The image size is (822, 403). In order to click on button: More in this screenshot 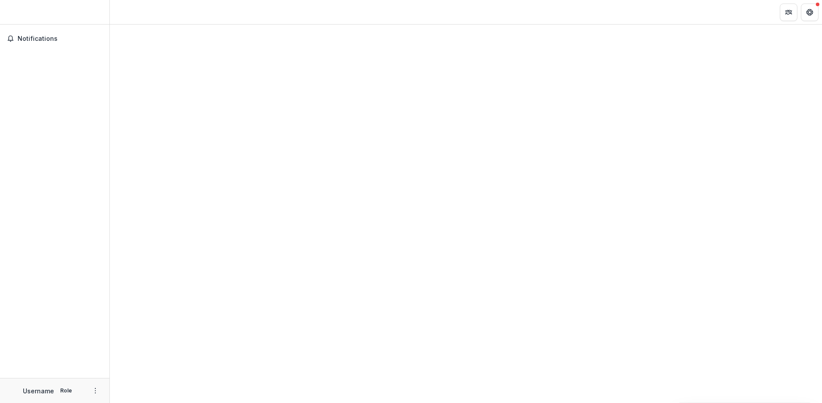, I will do `click(95, 391)`.